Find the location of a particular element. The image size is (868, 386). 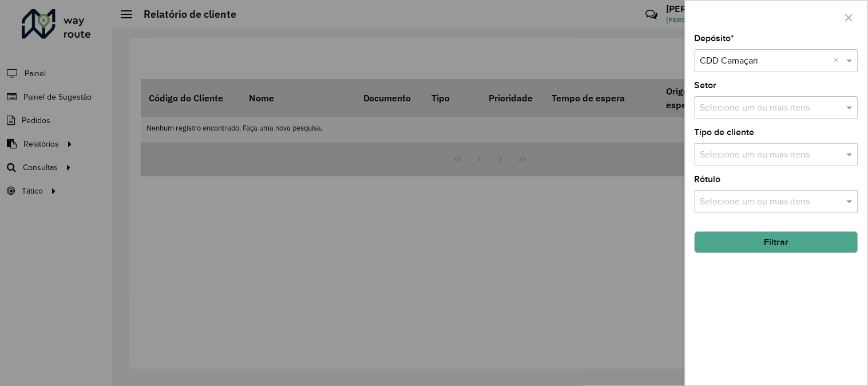

label: Setor is located at coordinates (706, 85).